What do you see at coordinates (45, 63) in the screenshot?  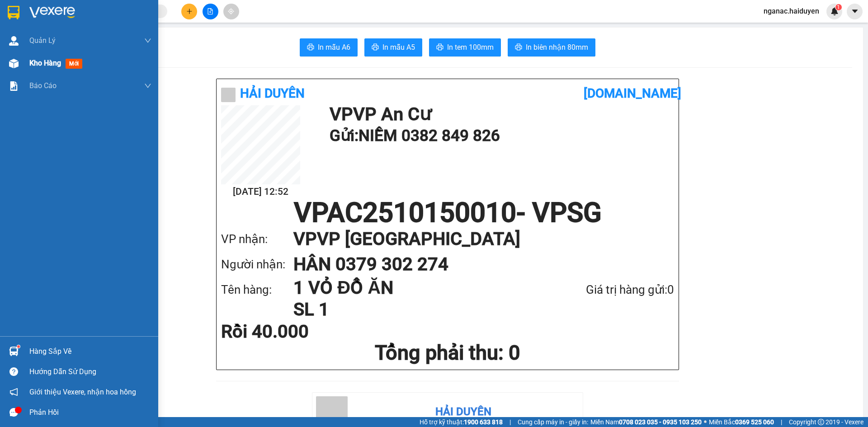 I see `span: Kho hàng` at bounding box center [45, 63].